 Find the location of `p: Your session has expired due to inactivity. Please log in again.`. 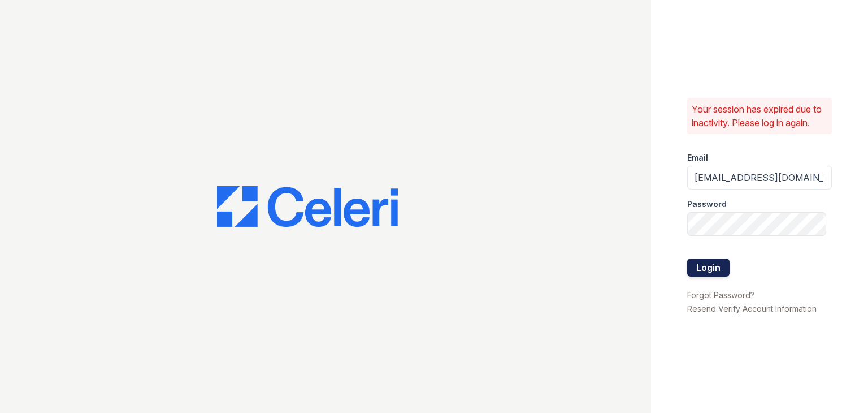

p: Your session has expired due to inactivity. Please log in again. is located at coordinates (760, 116).